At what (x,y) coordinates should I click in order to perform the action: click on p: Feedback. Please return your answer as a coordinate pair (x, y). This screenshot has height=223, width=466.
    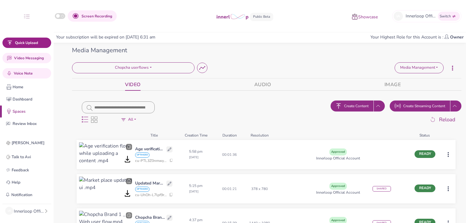
    Looking at the image, I should click on (20, 171).